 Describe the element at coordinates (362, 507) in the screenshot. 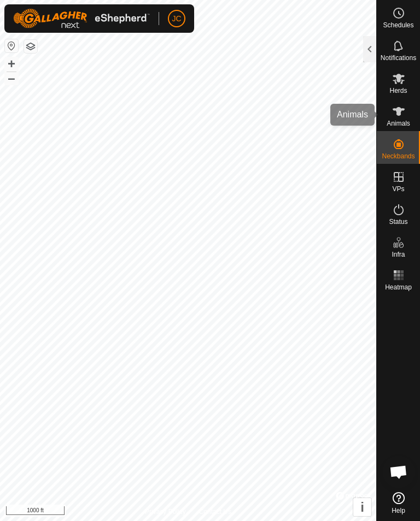

I see `button: i` at that location.